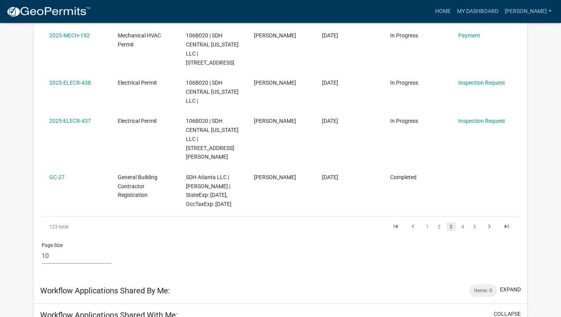 The width and height of the screenshot is (561, 317). What do you see at coordinates (70, 121) in the screenshot?
I see `a: 2025-ELECR-437` at bounding box center [70, 121].